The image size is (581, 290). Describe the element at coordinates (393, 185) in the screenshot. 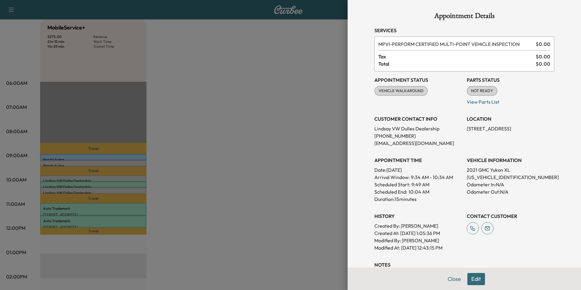

I see `p: Scheduled Start:` at that location.